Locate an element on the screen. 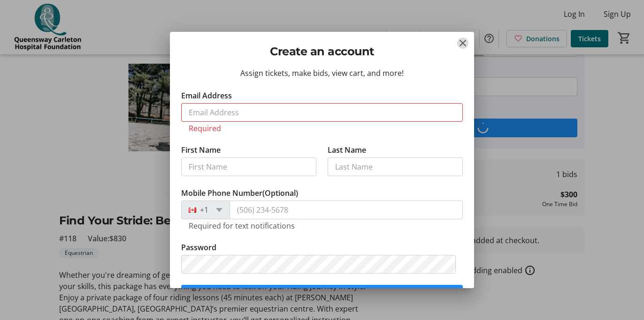 The image size is (644, 320). tr-hint: Required for text notifications is located at coordinates (241, 226).